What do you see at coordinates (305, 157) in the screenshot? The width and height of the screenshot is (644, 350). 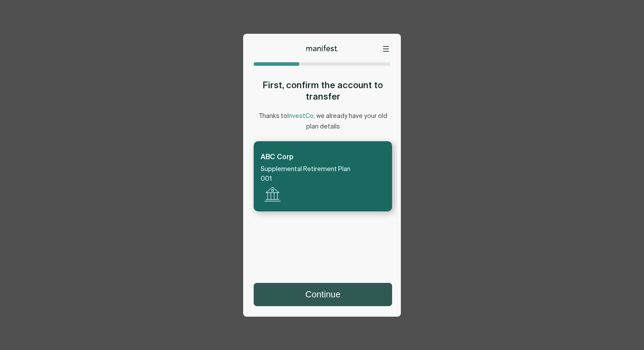 I see `div: ABC Corp` at bounding box center [305, 157].